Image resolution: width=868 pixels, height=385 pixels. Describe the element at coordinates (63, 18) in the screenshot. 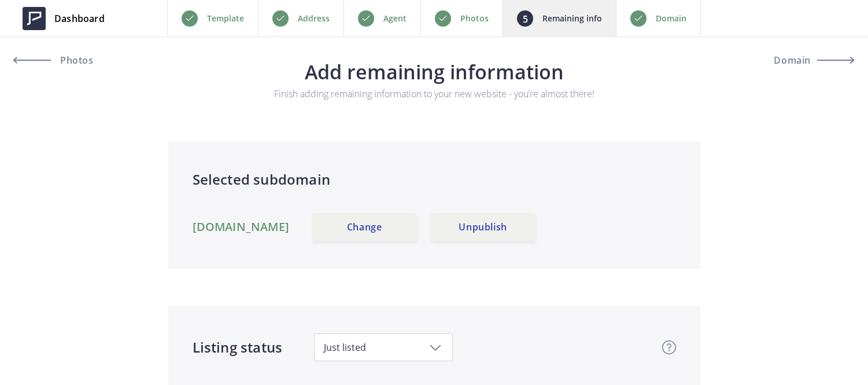

I see `a: Dashboard` at that location.